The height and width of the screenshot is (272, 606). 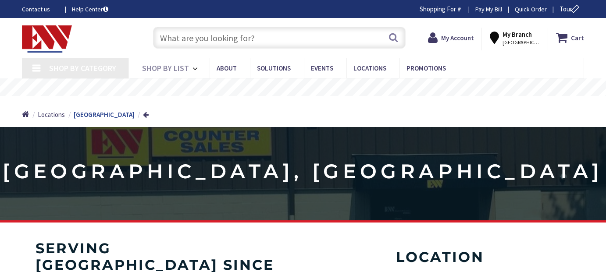 I want to click on span: Shop By List, so click(x=165, y=68).